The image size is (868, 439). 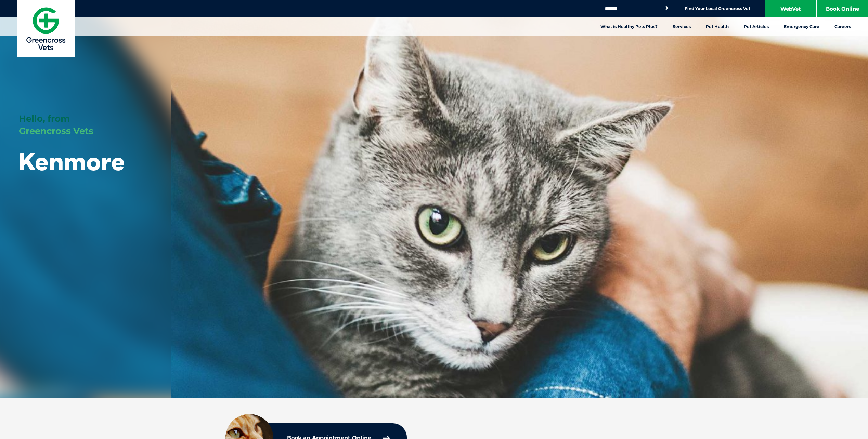 I want to click on a: Pet Articles, so click(x=756, y=27).